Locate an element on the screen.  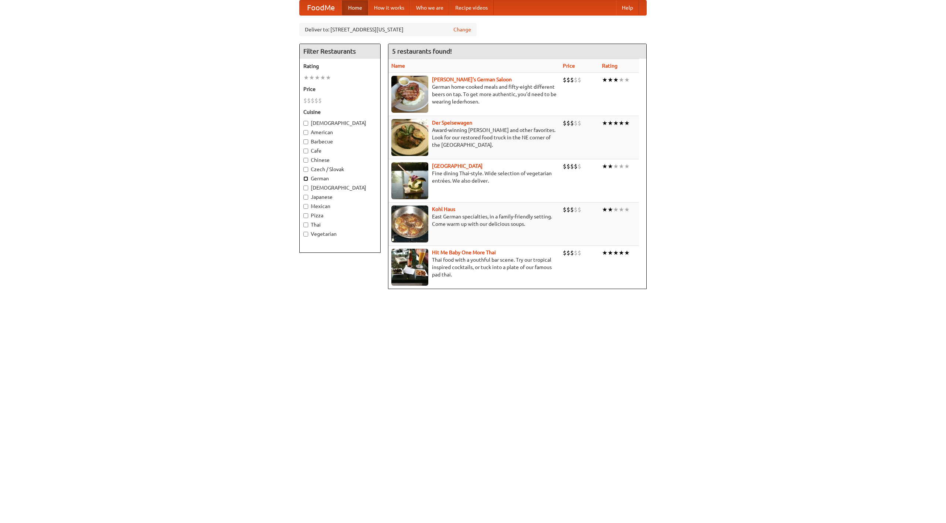
img: babythai.jpg is located at coordinates (410, 267).